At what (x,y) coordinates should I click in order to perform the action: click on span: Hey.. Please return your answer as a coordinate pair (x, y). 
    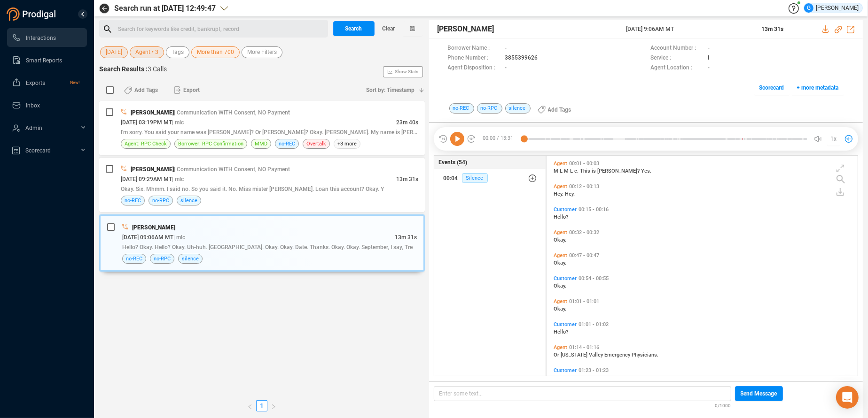
    Looking at the image, I should click on (559, 194).